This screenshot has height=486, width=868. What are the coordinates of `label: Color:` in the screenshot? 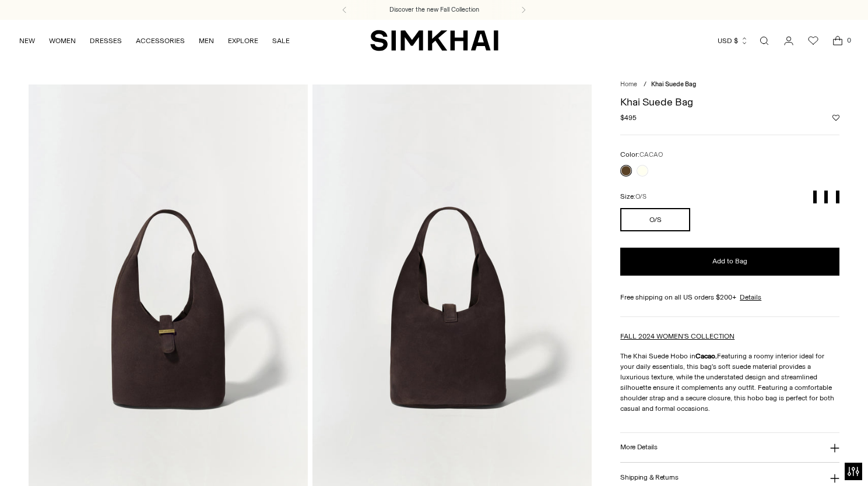 It's located at (641, 154).